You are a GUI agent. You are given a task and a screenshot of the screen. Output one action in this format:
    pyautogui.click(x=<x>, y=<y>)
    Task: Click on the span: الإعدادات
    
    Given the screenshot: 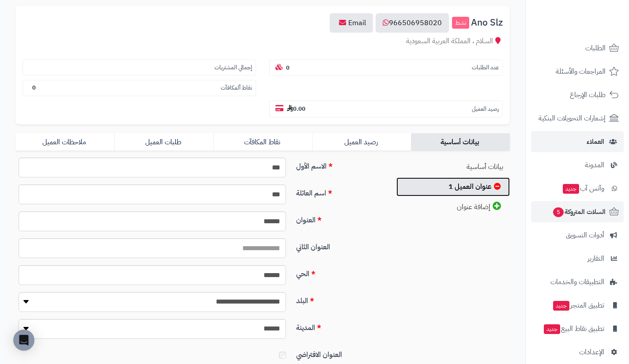 What is the action you would take?
    pyautogui.click(x=592, y=352)
    